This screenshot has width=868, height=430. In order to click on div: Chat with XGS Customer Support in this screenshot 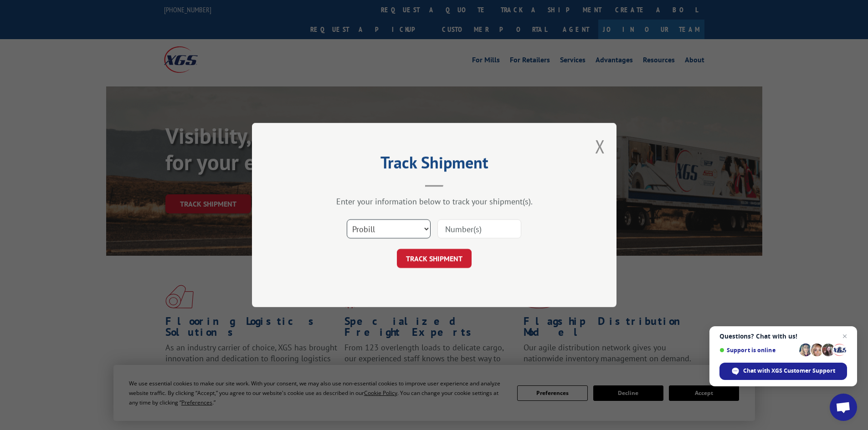, I will do `click(783, 371)`.